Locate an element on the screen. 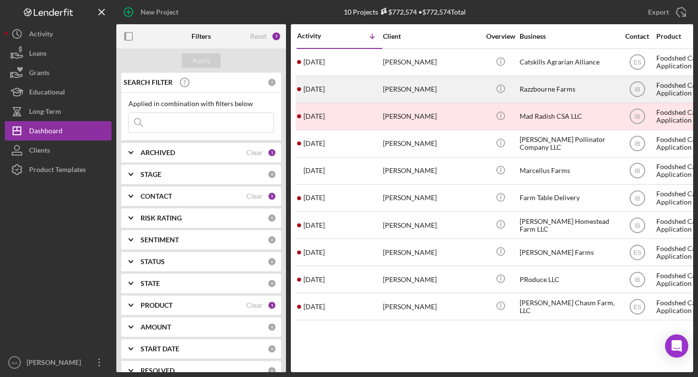 This screenshot has height=377, width=698. b: SEARCH FILTER is located at coordinates (148, 82).